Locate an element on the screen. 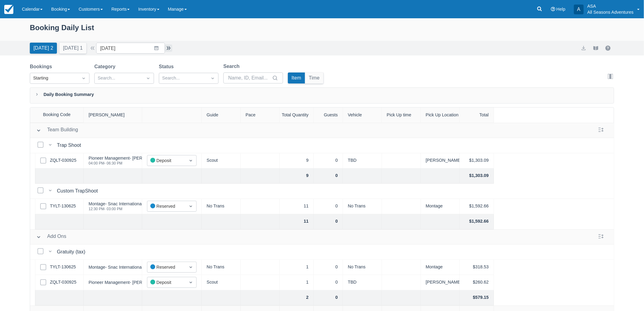 This screenshot has width=644, height=311. button: Time is located at coordinates (314, 78).